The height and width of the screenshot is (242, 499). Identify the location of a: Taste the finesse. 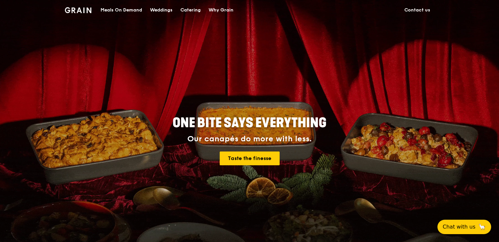
(249, 158).